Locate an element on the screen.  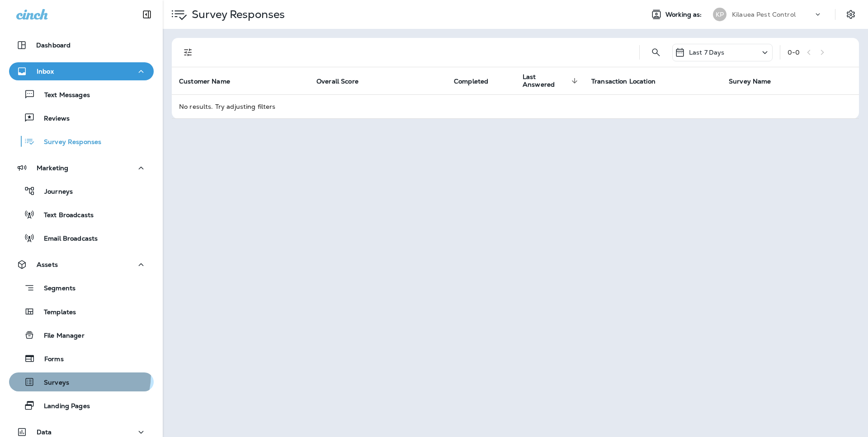
p: Data is located at coordinates (45, 432).